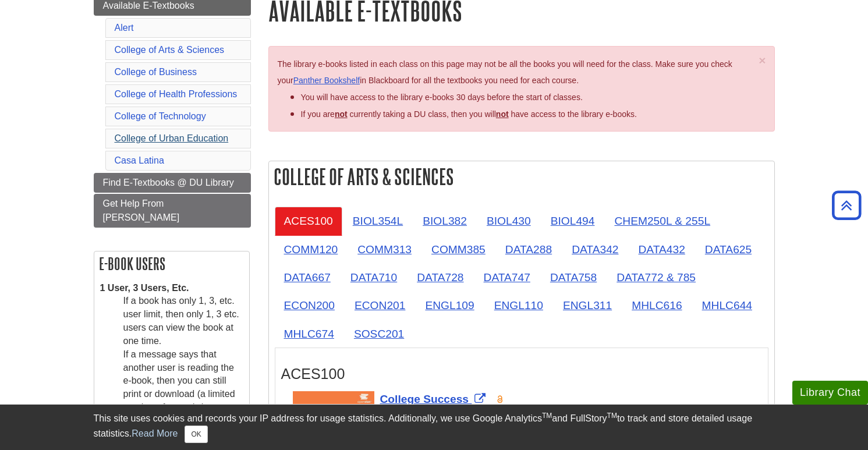  What do you see at coordinates (384, 249) in the screenshot?
I see `a: COMM313` at bounding box center [384, 249].